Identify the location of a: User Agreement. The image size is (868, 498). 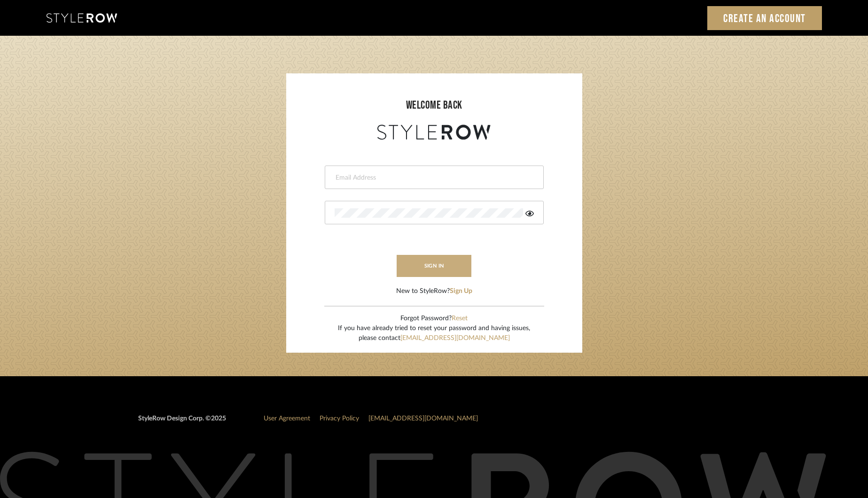
(287, 419).